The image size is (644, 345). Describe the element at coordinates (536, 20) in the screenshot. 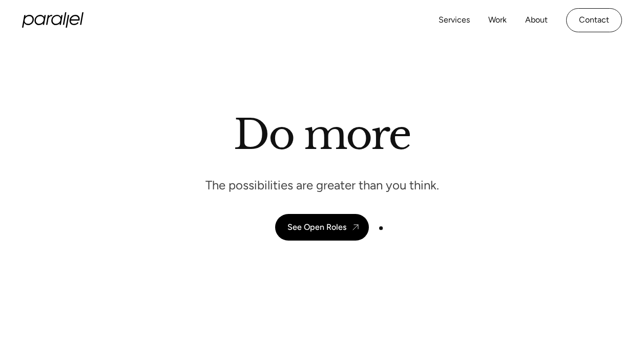

I see `a: About` at that location.